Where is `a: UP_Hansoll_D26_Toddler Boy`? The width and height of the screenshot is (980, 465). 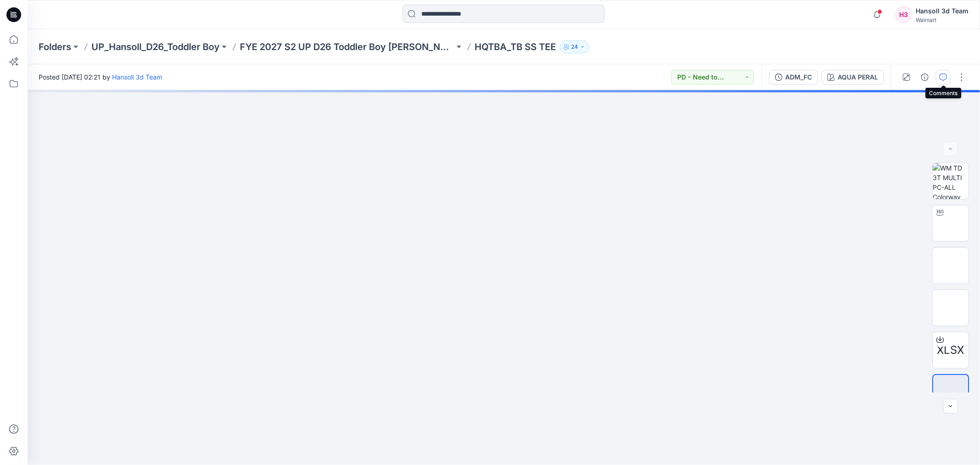 a: UP_Hansoll_D26_Toddler Boy is located at coordinates (155, 46).